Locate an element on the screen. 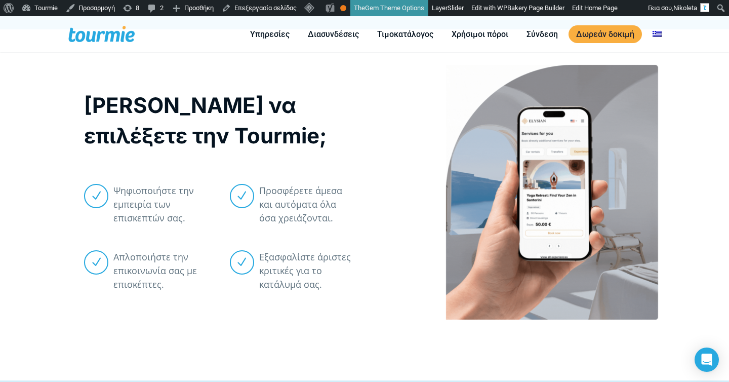 The image size is (729, 382). a: Σύνδεση is located at coordinates (542, 34).